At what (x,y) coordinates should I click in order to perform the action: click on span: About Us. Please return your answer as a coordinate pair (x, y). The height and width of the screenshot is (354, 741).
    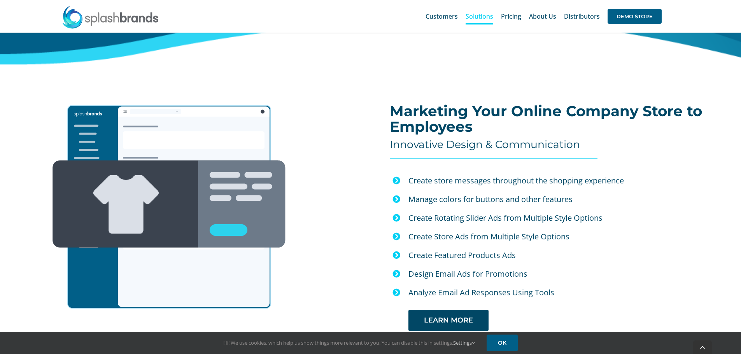
    Looking at the image, I should click on (543, 16).